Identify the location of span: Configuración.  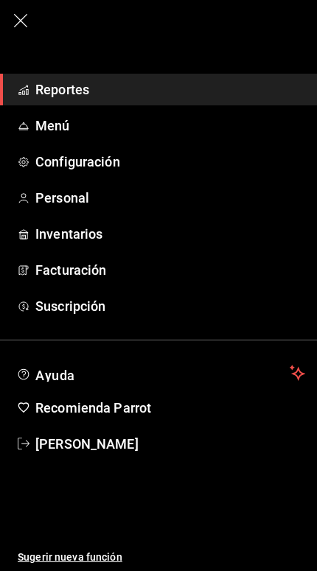
(170, 161).